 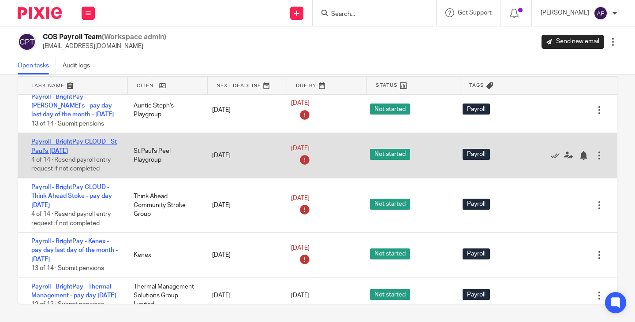 What do you see at coordinates (573, 42) in the screenshot?
I see `a: Send new email` at bounding box center [573, 42].